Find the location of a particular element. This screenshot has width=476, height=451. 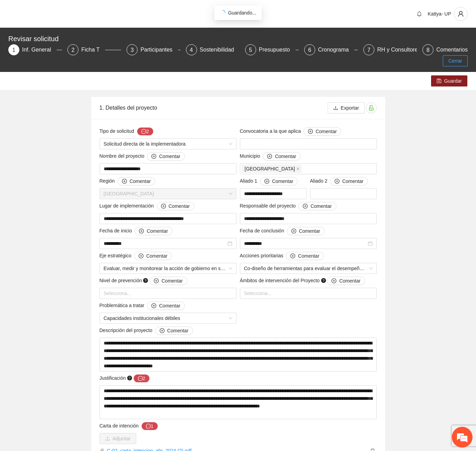

span: Exportar is located at coordinates (350, 108).